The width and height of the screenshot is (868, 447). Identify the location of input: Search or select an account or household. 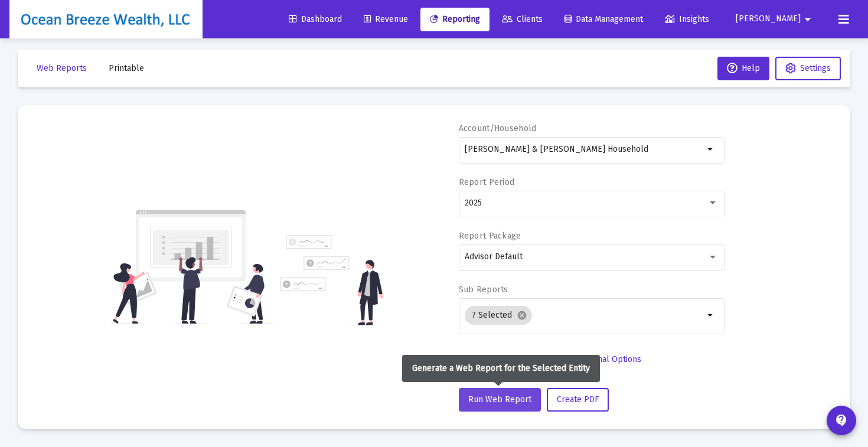
(584, 149).